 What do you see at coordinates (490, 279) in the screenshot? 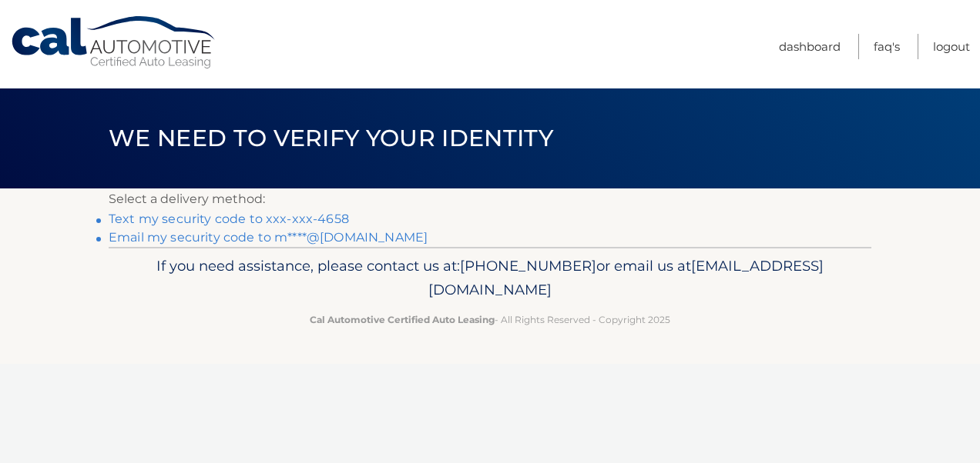
I see `p: If you need assistance, please contact us at: or email us at` at bounding box center [490, 279].